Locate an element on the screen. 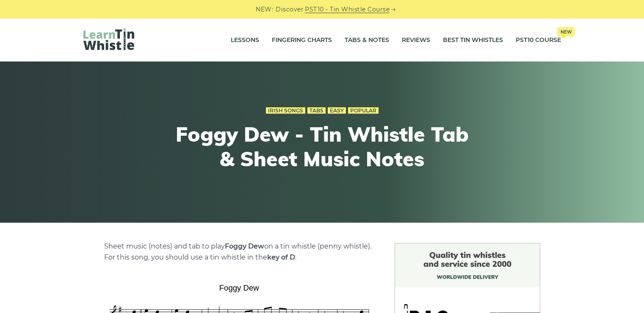  a: Reviews is located at coordinates (416, 40).